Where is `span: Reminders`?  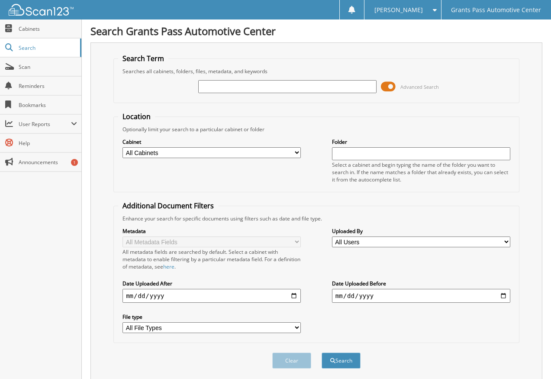 span: Reminders is located at coordinates (48, 86).